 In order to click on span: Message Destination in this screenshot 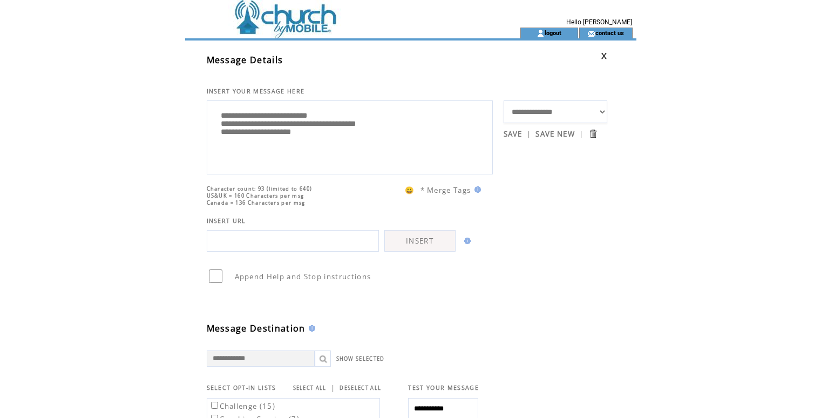, I will do `click(256, 328)`.